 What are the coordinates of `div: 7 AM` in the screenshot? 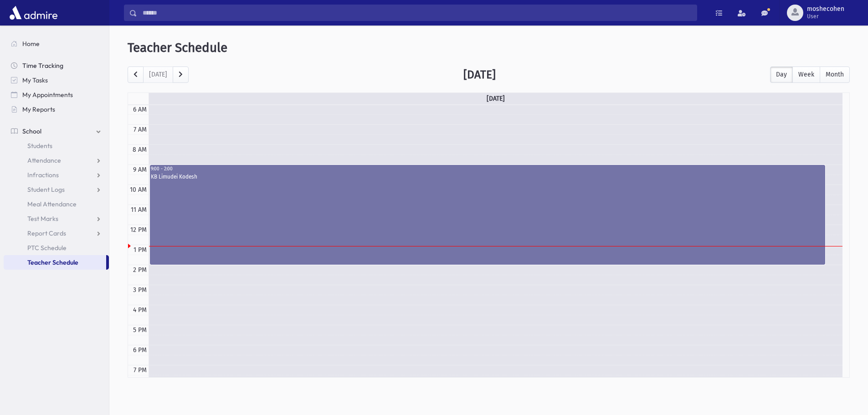 It's located at (140, 130).